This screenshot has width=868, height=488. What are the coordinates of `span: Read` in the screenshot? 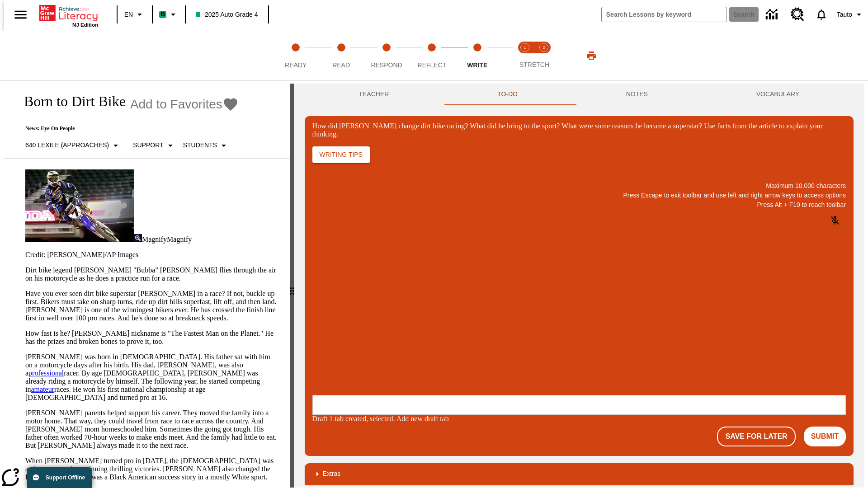 It's located at (341, 65).